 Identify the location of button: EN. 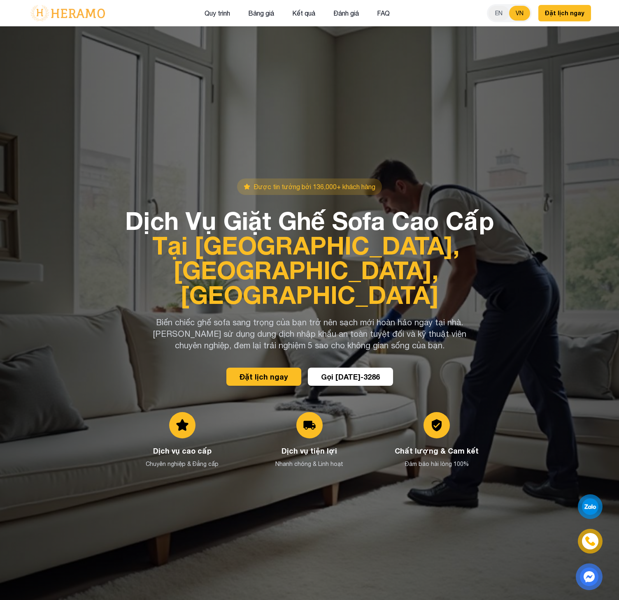
(499, 13).